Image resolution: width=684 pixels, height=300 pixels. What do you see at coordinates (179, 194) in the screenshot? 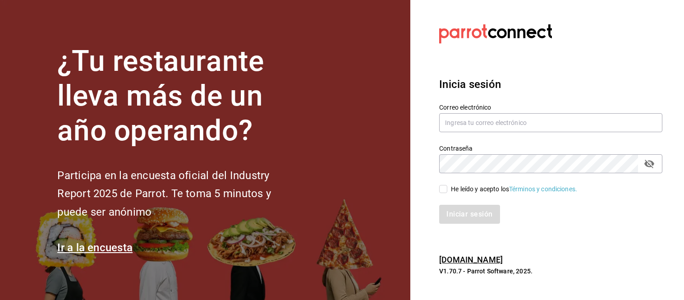
I see `h2: Participa en la encuesta oficial del Industry Report 2025 de Parrot. Te toma 5 minutos y puede se...` at bounding box center [179, 194].